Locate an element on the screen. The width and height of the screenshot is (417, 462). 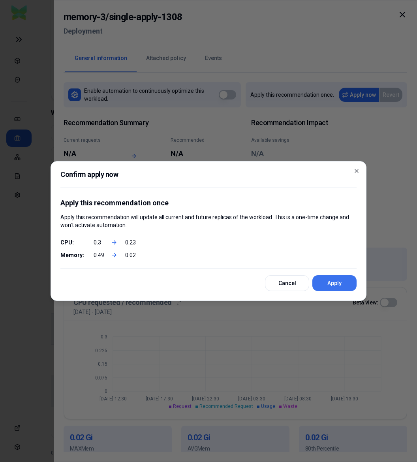
p: Apply this recommendation once is located at coordinates (209, 203).